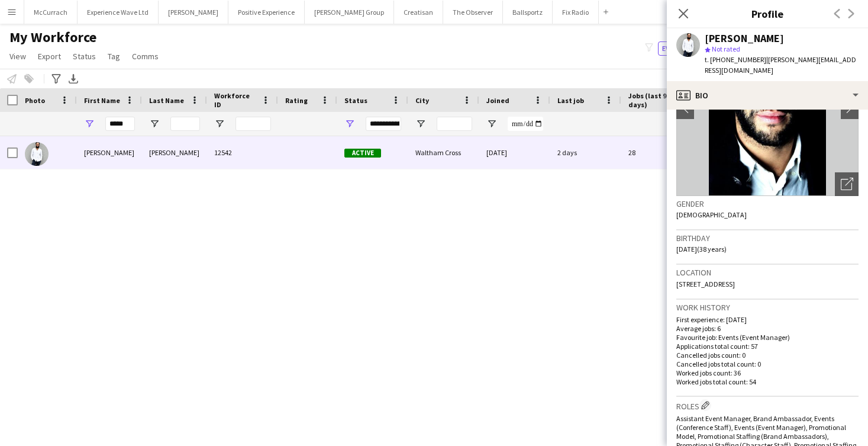 The width and height of the screenshot is (868, 446). I want to click on input: City Filter Input, so click(454, 124).